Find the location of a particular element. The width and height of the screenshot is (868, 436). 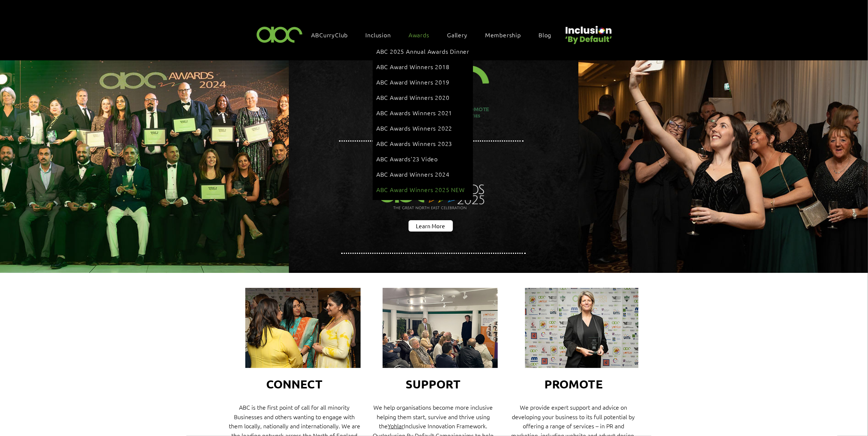

span: ABC Award Winners 2024 is located at coordinates (413, 174).